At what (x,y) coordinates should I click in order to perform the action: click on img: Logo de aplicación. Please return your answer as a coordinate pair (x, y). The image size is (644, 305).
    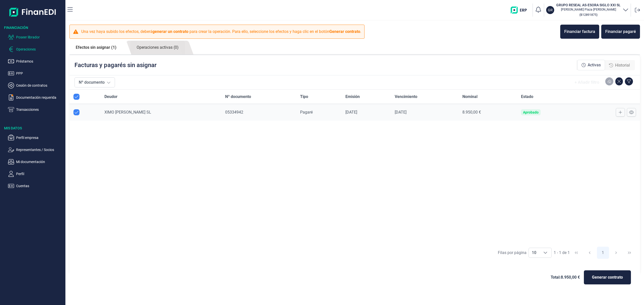
    Looking at the image, I should click on (33, 12).